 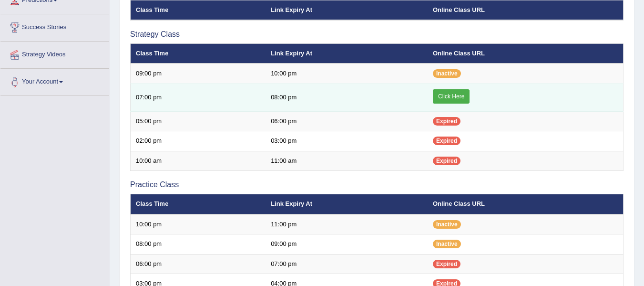 I want to click on h3: Practice Class, so click(x=377, y=185).